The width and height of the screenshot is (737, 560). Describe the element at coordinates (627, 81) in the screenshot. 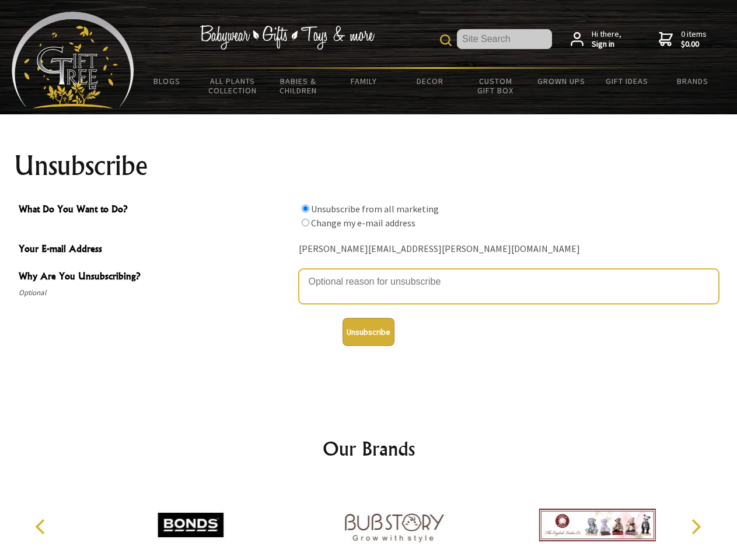

I see `a: Gift Ideas` at that location.